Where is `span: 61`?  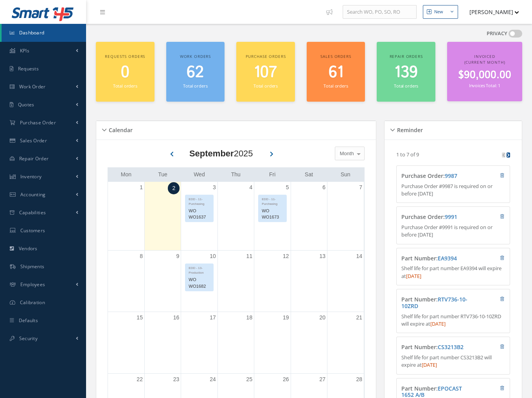 span: 61 is located at coordinates (336, 72).